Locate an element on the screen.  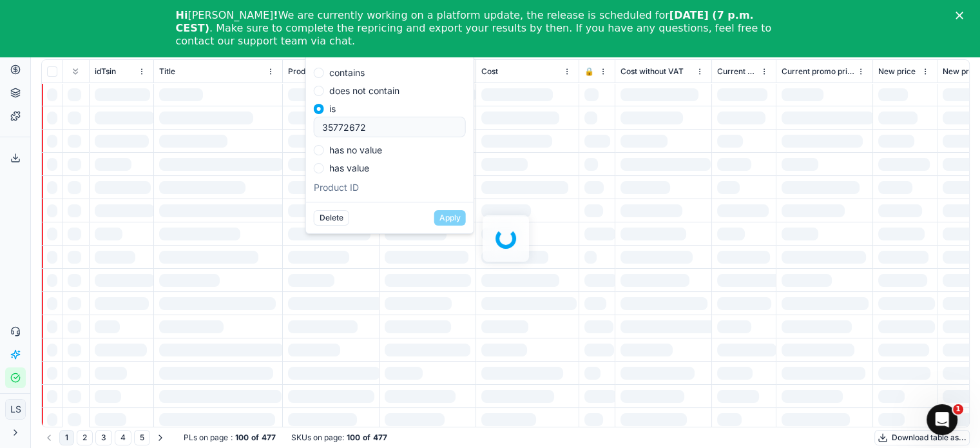
label: has no value is located at coordinates (356, 150).